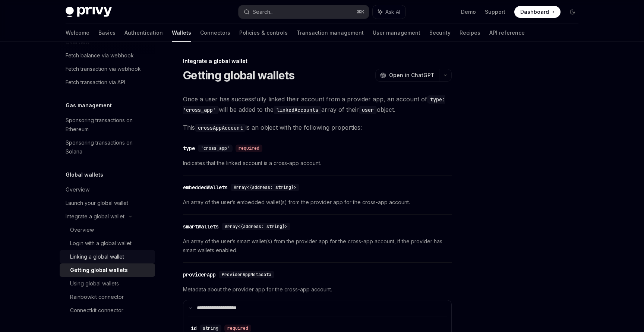  I want to click on a: Launch your global wallet, so click(107, 203).